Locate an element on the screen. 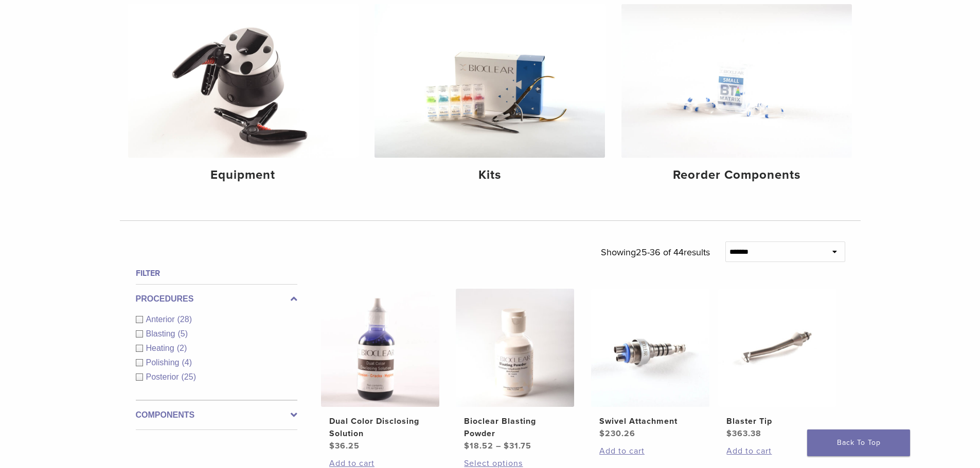 The height and width of the screenshot is (468, 980). span: Heating is located at coordinates (162, 348).